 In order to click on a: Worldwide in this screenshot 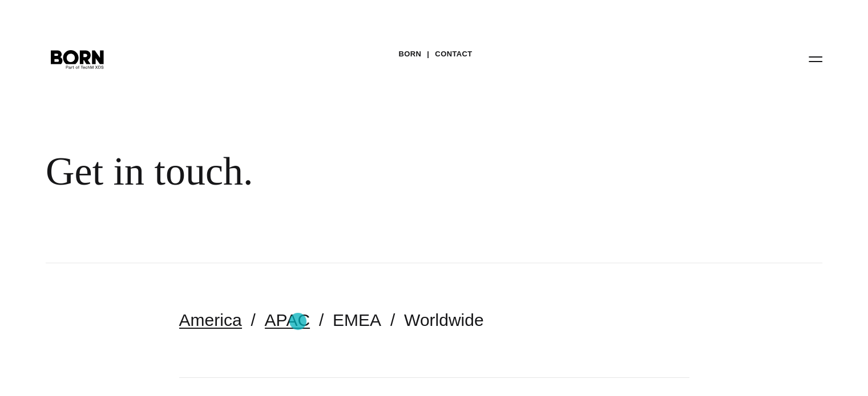, I will do `click(444, 320)`.